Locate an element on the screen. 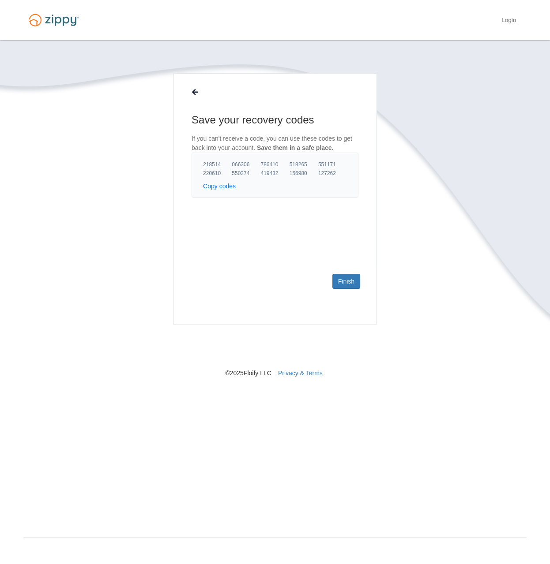 Image resolution: width=550 pixels, height=564 pixels. img: Logo is located at coordinates (54, 20).